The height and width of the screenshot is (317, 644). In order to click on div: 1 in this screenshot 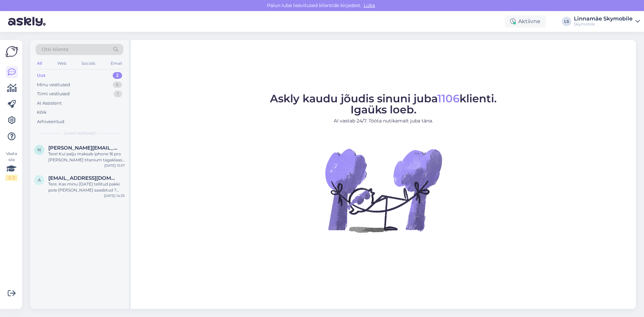, I will do `click(118, 94)`.